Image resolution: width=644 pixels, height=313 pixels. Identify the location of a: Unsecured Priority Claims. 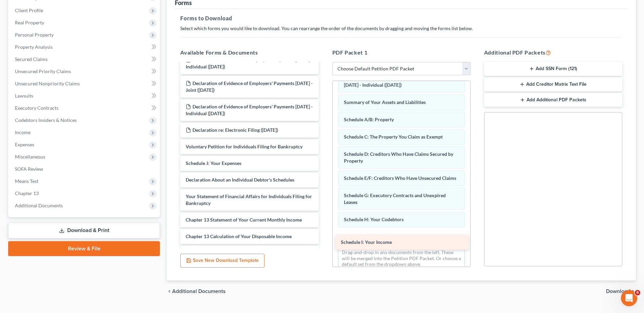
(85, 71).